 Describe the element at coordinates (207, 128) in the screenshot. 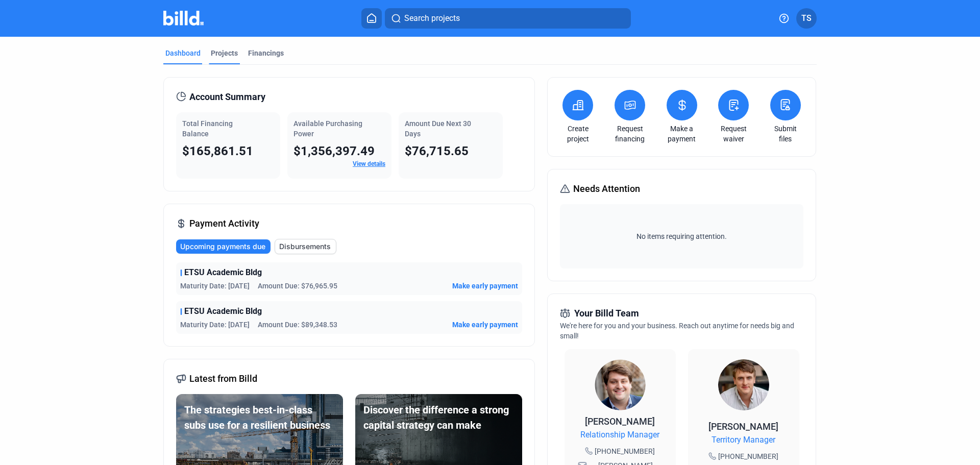

I see `span: Total Financing Balance` at that location.